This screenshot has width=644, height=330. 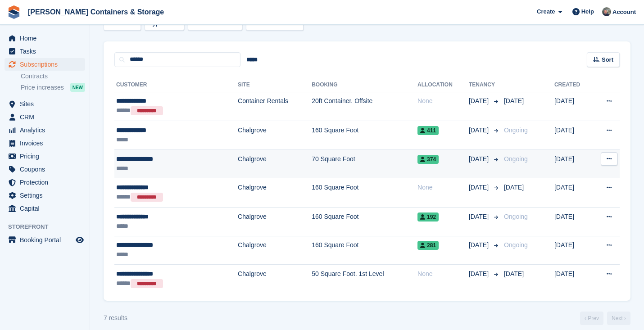 I want to click on span: Capital, so click(x=47, y=209).